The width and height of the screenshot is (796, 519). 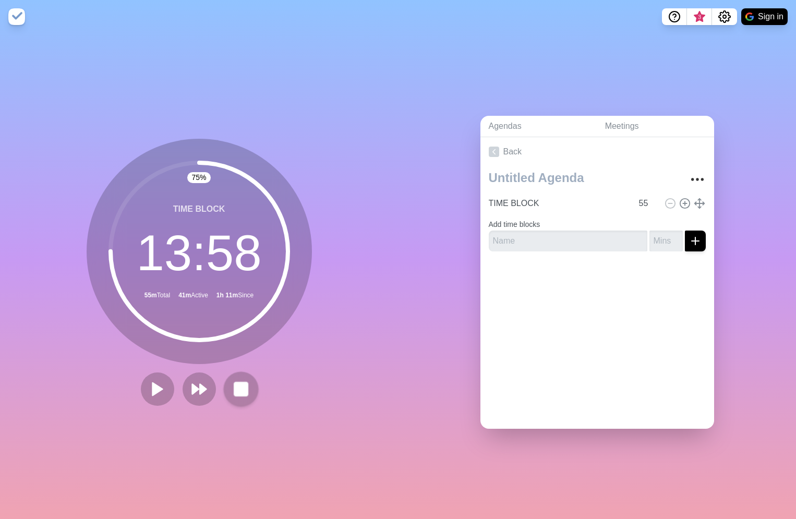 I want to click on label: Add time blocks, so click(x=514, y=224).